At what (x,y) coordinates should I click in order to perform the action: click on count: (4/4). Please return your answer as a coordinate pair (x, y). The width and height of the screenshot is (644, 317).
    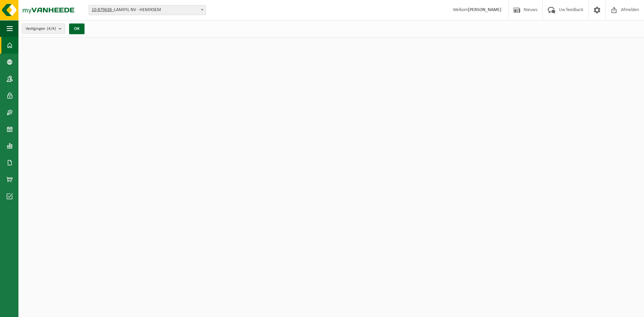
    Looking at the image, I should click on (51, 29).